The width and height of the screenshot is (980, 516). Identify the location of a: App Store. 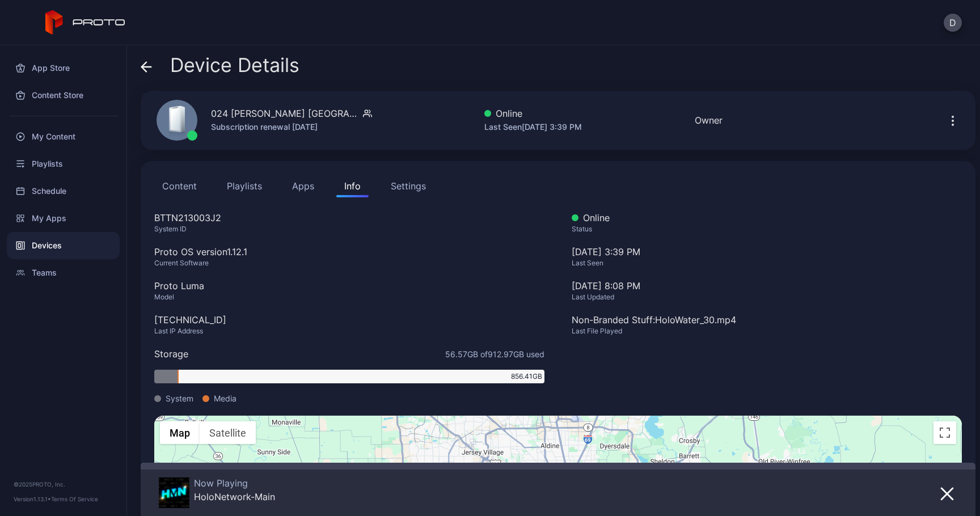
(63, 68).